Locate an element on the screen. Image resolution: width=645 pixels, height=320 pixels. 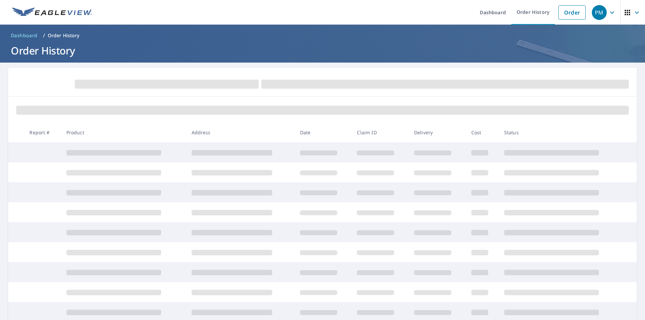
th: Cost is located at coordinates (482, 132).